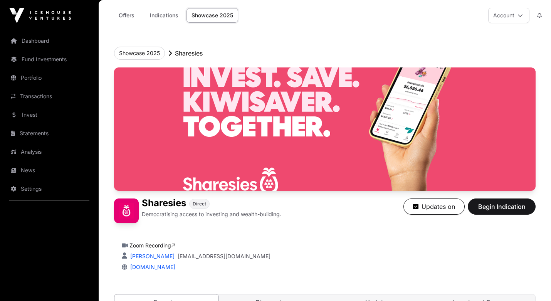  Describe the element at coordinates (502, 210) in the screenshot. I see `a: Begin Indication` at that location.